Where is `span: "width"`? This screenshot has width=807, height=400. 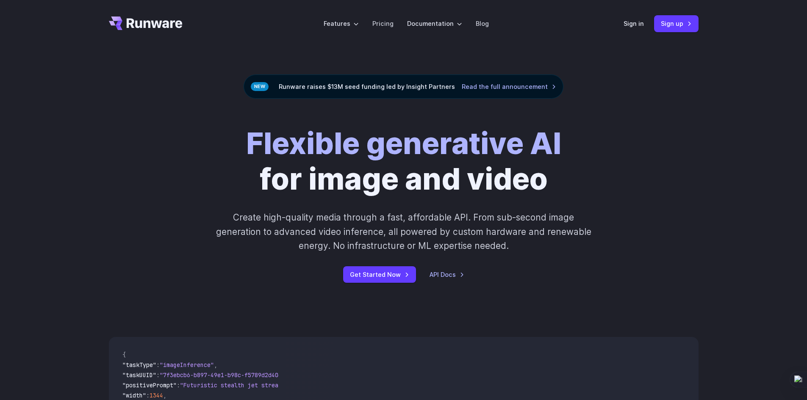
span: "width" is located at coordinates (134, 396).